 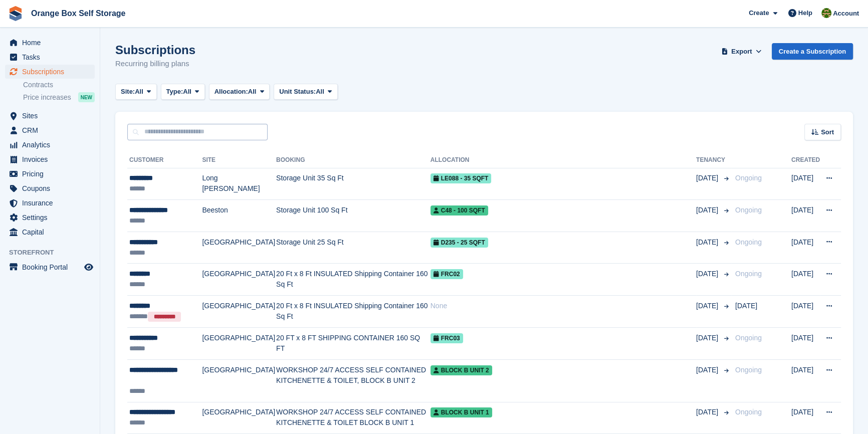 What do you see at coordinates (353, 184) in the screenshot?
I see `td: Storage Unit 35 Sq Ft` at bounding box center [353, 184].